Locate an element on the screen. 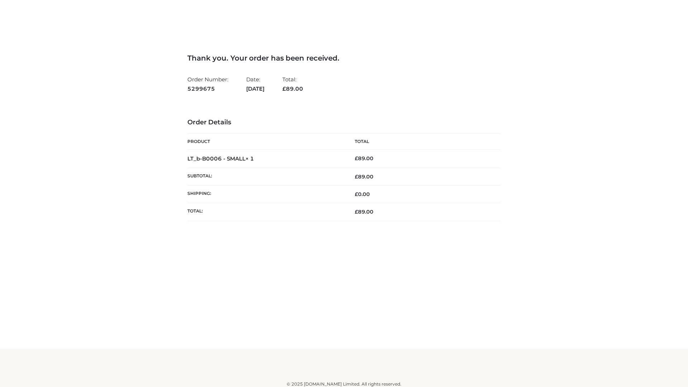  h3: Thank you. Your order has been received. is located at coordinates (344, 58).